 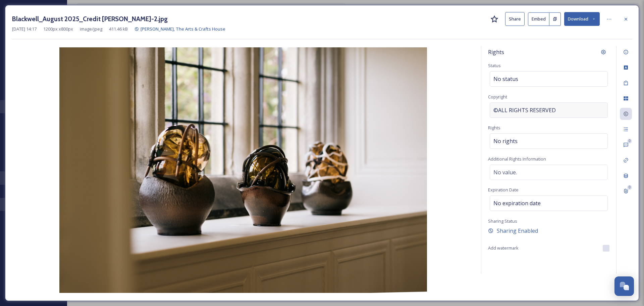 I want to click on span: No status, so click(x=506, y=79).